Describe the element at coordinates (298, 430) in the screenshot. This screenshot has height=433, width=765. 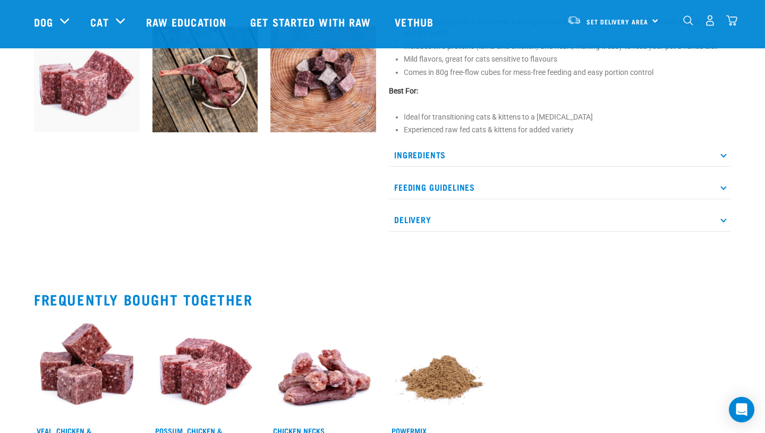
I see `a: Chicken Necks` at that location.